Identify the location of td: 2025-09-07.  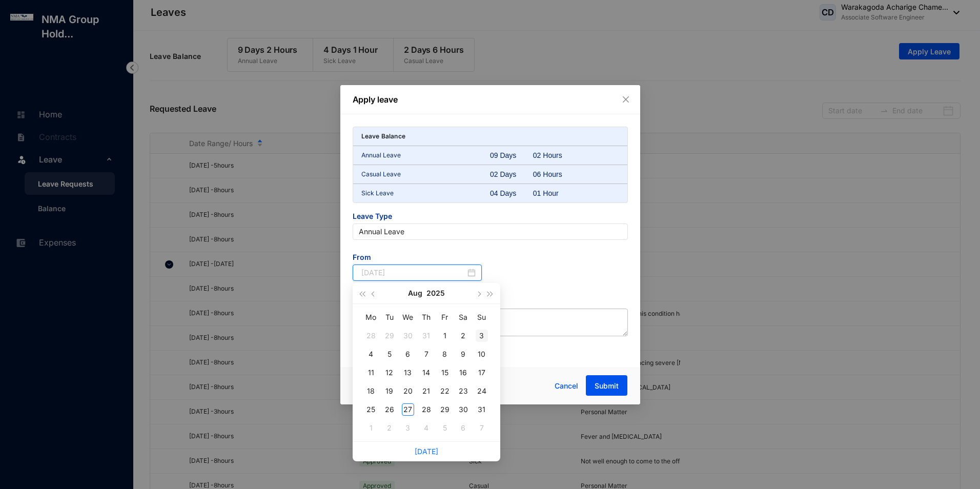
(482, 428).